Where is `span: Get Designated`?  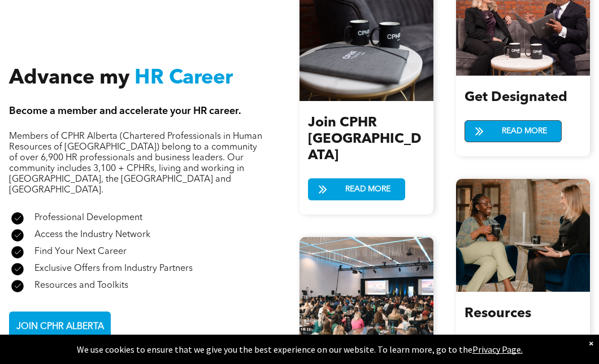 span: Get Designated is located at coordinates (516, 97).